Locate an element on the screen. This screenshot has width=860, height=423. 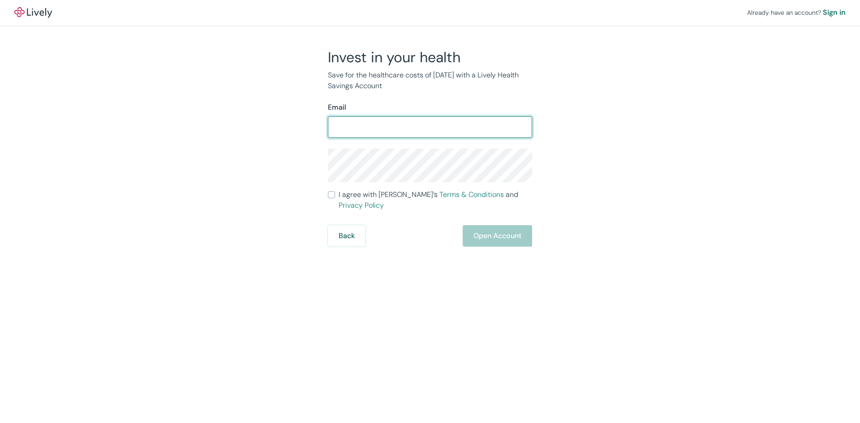
div: Already have an account? is located at coordinates (797, 13).